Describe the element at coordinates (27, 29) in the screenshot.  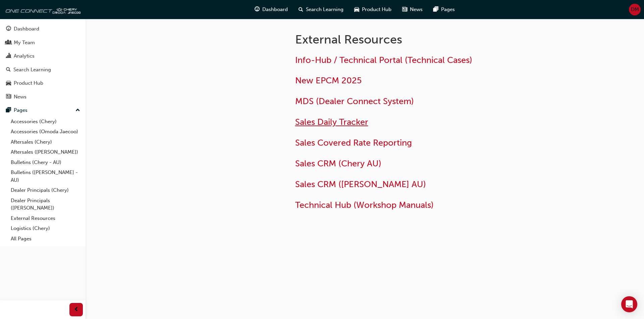
I see `div: Dashboard` at that location.